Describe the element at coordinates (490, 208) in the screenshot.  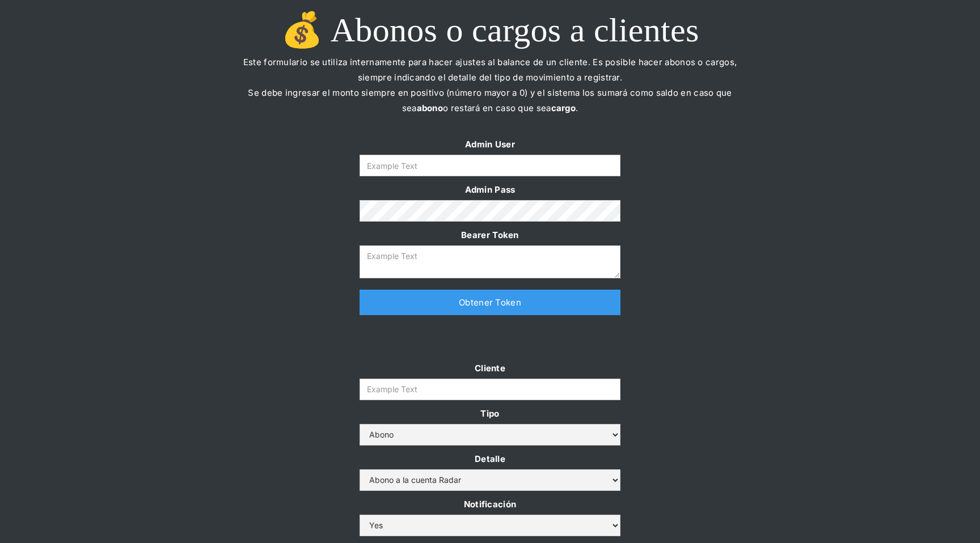
I see `form: Form` at that location.